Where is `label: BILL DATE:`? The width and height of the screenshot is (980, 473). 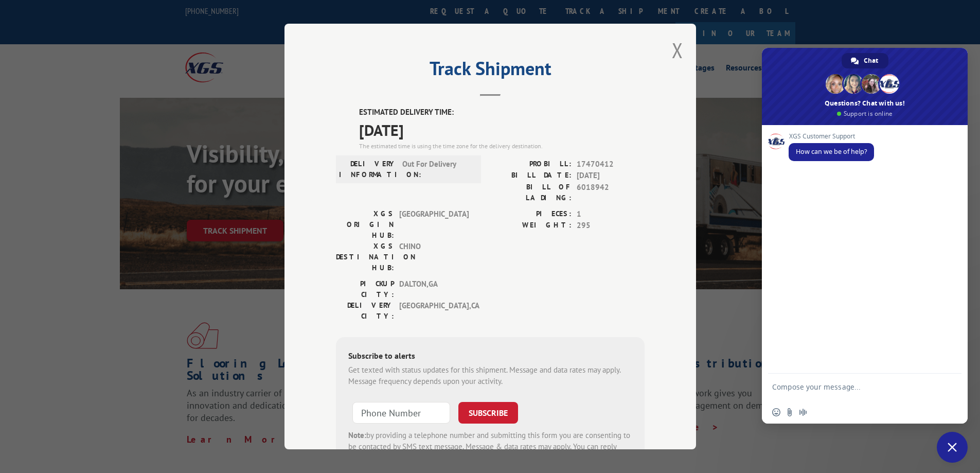 label: BILL DATE: is located at coordinates (531, 176).